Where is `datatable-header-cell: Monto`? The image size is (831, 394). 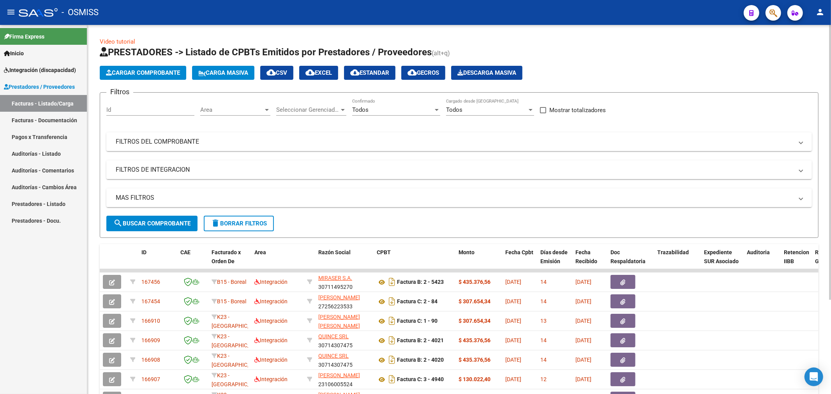 datatable-header-cell: Monto is located at coordinates (479, 261).